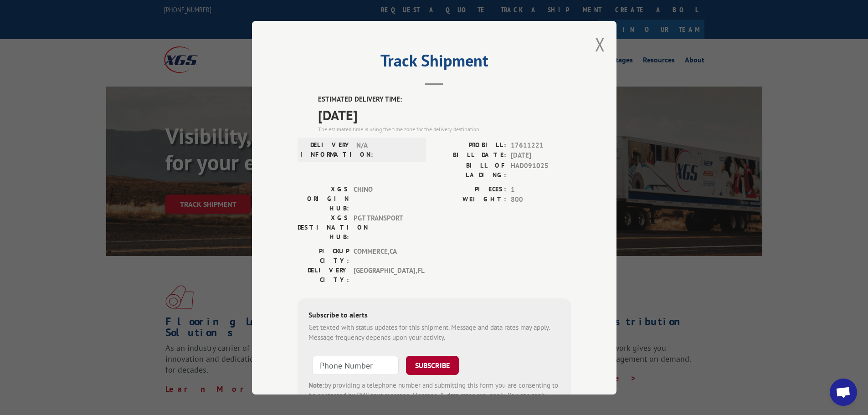 This screenshot has height=415, width=868. I want to click on label: PIECES:, so click(470, 189).